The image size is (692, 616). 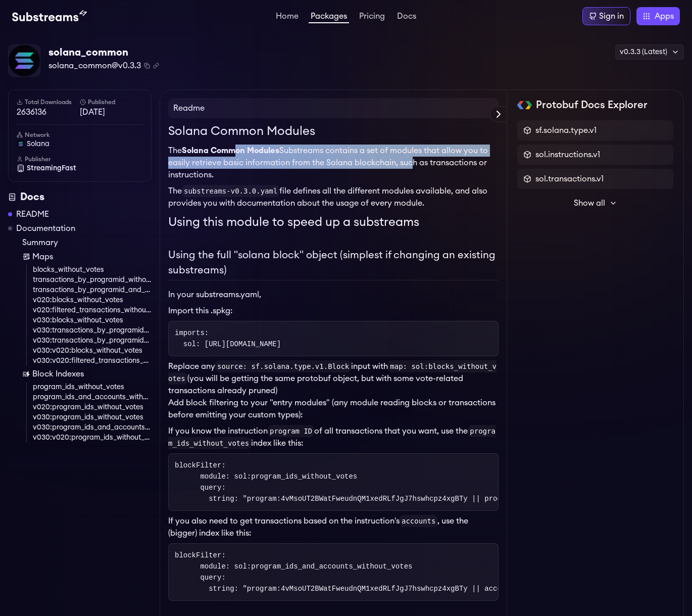 What do you see at coordinates (334, 311) in the screenshot?
I see `li: Import this .spkg:` at bounding box center [334, 311].